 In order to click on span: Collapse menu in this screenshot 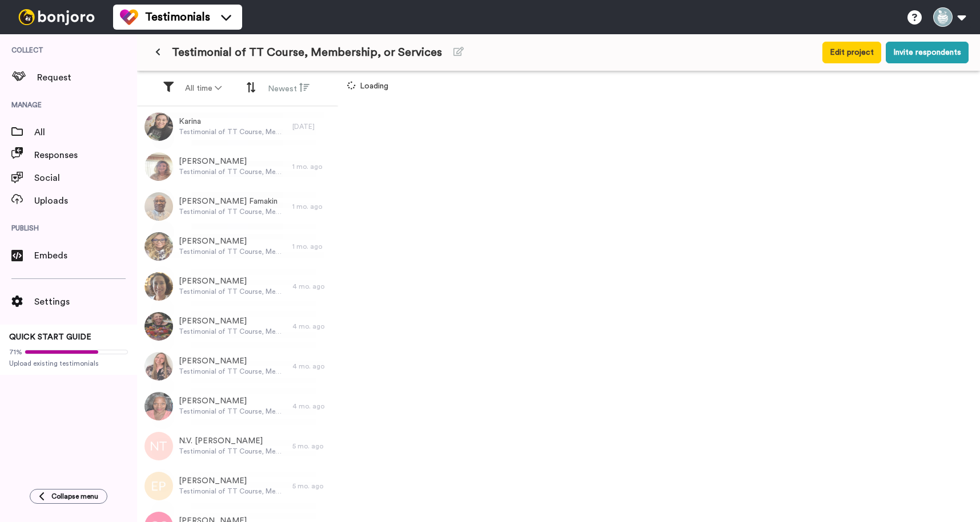, I will do `click(74, 496)`.